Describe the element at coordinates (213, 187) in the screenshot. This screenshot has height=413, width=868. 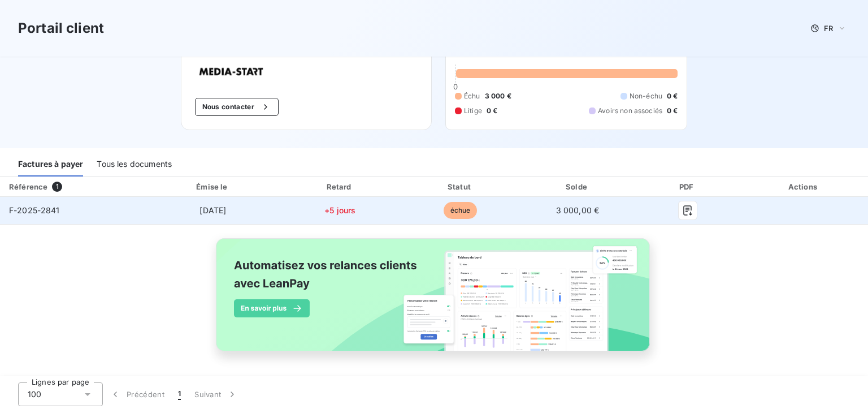
I see `div: Émise le` at that location.